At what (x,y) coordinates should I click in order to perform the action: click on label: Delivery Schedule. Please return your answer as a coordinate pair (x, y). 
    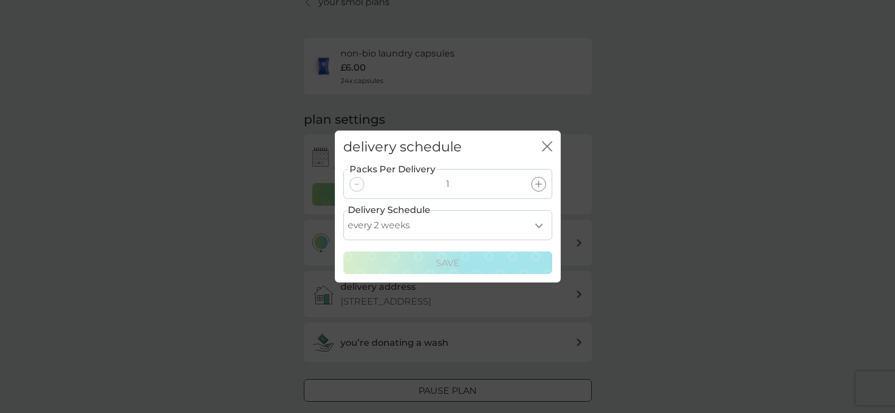
    Looking at the image, I should click on (389, 210).